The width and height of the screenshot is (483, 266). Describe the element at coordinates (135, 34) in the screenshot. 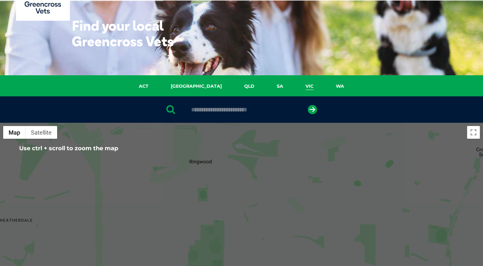

I see `h1: Find your local Greencross Vets` at that location.